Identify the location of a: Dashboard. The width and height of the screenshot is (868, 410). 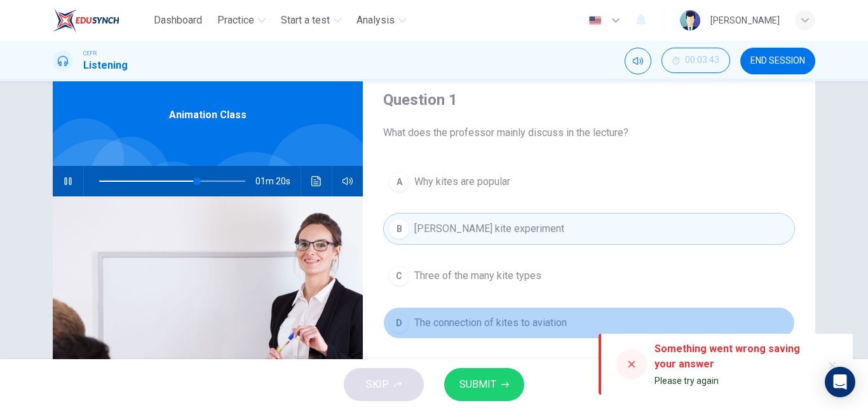
(178, 20).